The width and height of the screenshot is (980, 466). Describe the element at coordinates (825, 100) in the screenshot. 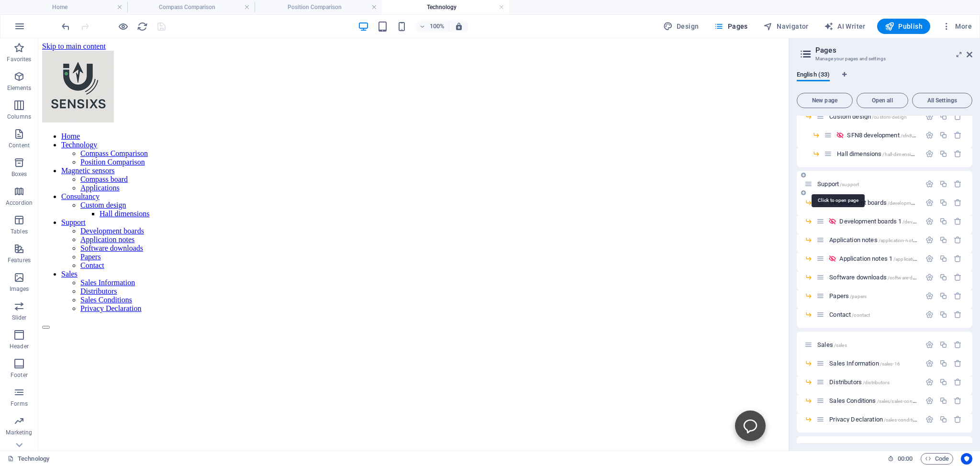

I see `button: New page` at that location.